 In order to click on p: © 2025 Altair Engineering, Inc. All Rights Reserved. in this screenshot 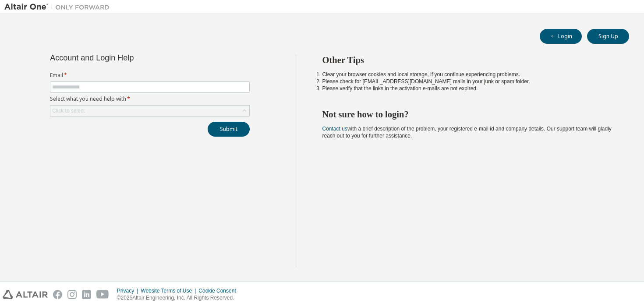, I will do `click(179, 298)`.